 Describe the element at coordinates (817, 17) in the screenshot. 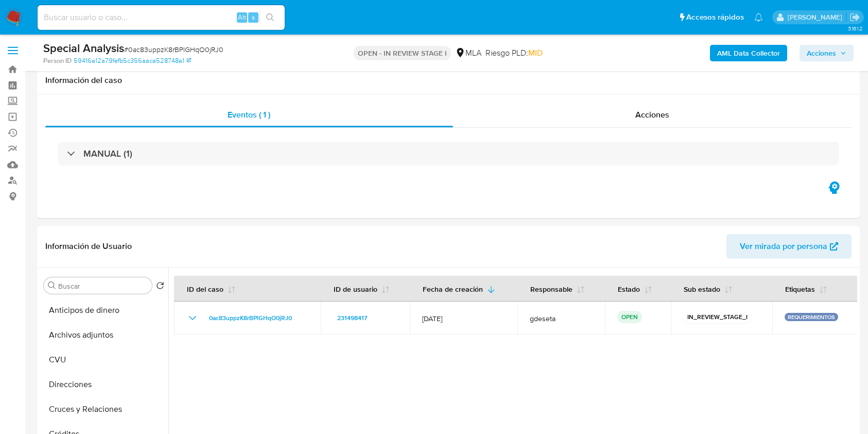

I see `p: agustina.viggiano@mercadolibre.com` at that location.